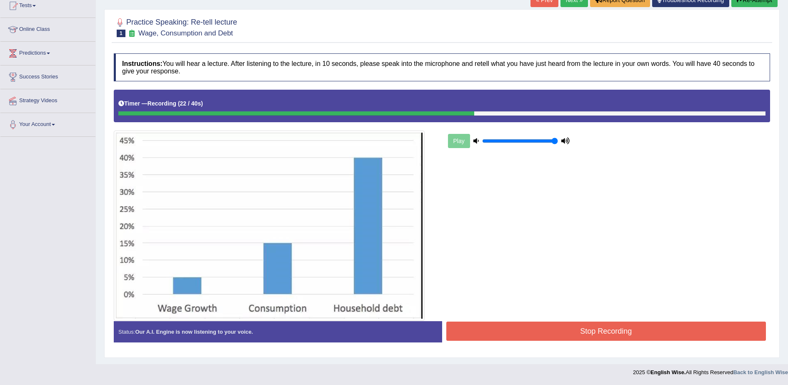 The image size is (788, 385). What do you see at coordinates (606, 331) in the screenshot?
I see `button: Stop Recording` at bounding box center [606, 331].